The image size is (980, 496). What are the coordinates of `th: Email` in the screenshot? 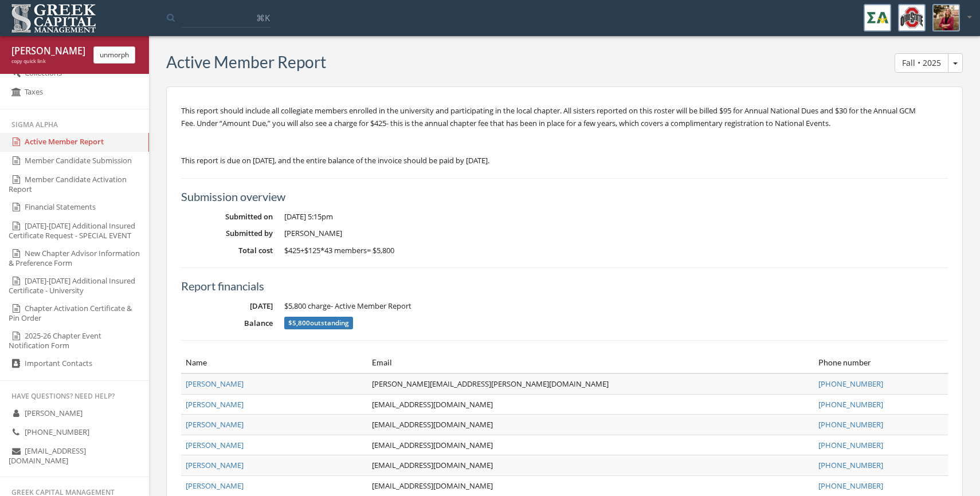 It's located at (591, 362).